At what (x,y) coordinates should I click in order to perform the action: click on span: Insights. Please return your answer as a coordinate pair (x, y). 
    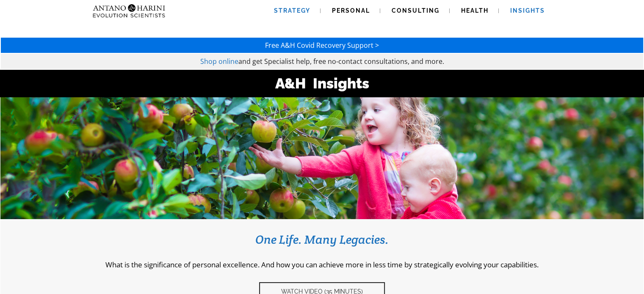
    Looking at the image, I should click on (527, 10).